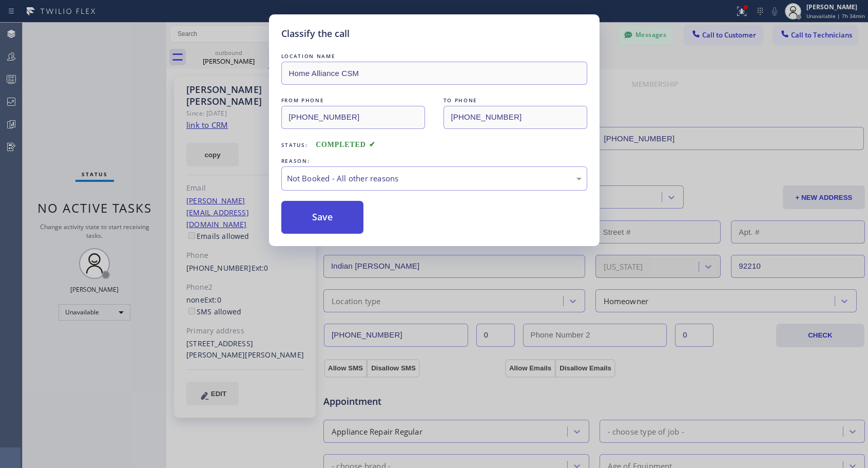 This screenshot has width=868, height=468. I want to click on span: Status:, so click(295, 145).